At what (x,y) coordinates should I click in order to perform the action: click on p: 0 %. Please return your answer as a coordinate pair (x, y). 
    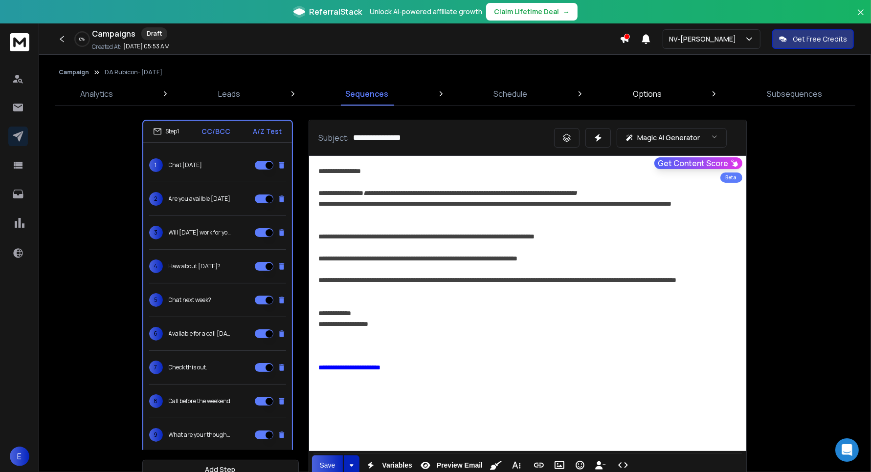
    Looking at the image, I should click on (82, 39).